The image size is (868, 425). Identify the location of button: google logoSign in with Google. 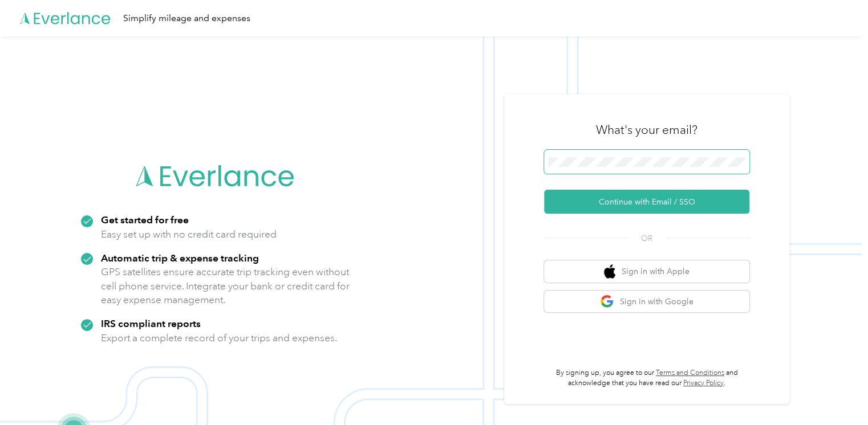
(647, 301).